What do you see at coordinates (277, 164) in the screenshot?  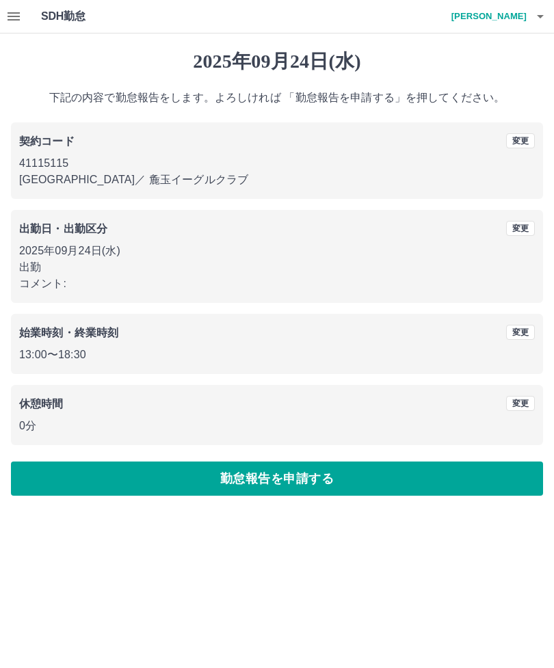 I see `p: 41115115` at bounding box center [277, 164].